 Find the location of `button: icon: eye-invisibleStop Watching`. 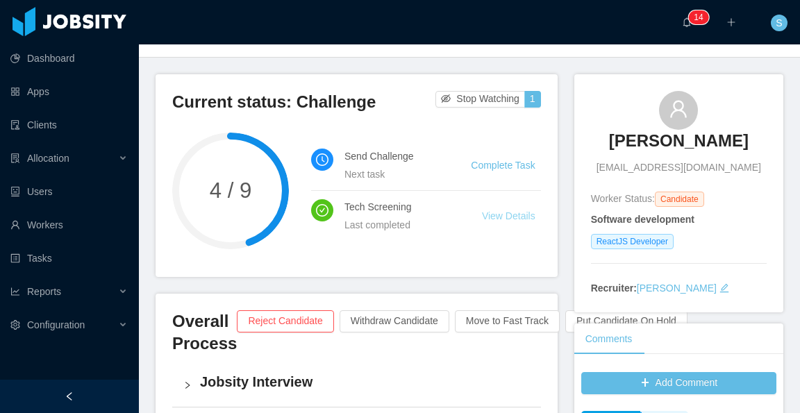

button: icon: eye-invisibleStop Watching is located at coordinates (480, 99).